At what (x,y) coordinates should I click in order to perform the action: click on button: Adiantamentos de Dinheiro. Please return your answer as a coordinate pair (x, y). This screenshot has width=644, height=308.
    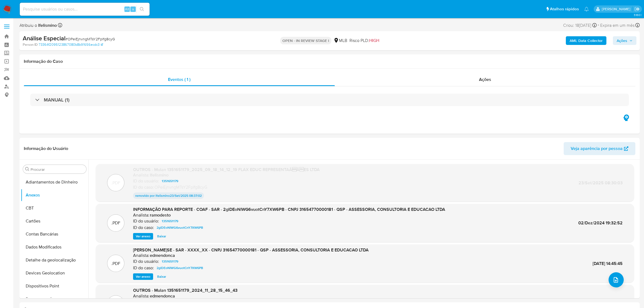
    Looking at the image, I should click on (54, 182).